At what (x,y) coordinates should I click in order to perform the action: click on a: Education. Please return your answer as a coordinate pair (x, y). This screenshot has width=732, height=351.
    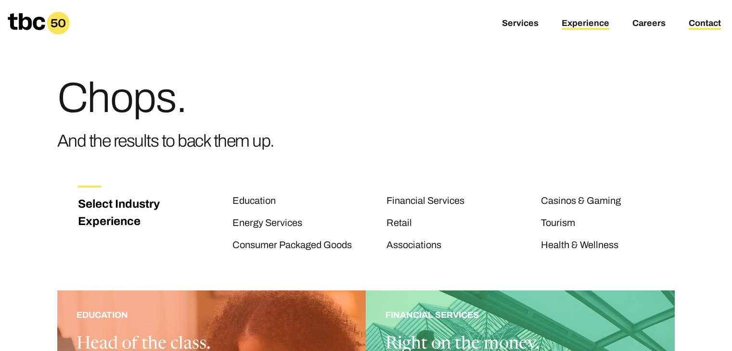
    Looking at the image, I should click on (254, 202).